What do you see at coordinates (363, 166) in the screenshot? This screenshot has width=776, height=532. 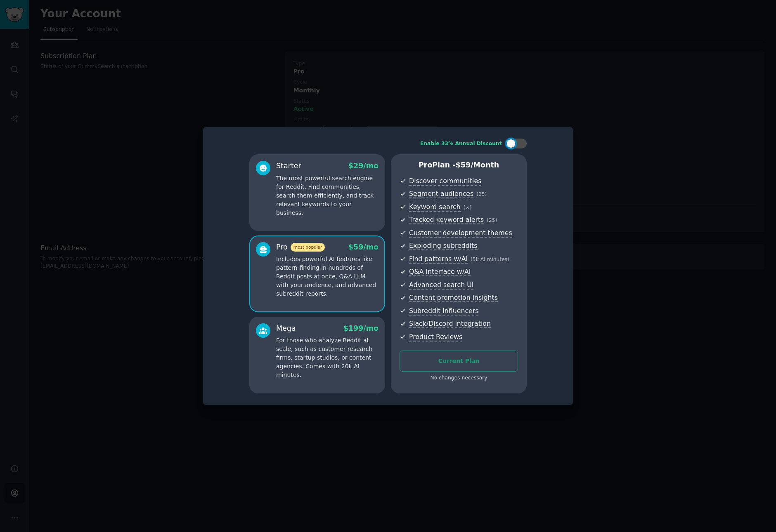 I see `span: $ 29 /mo` at bounding box center [363, 166].